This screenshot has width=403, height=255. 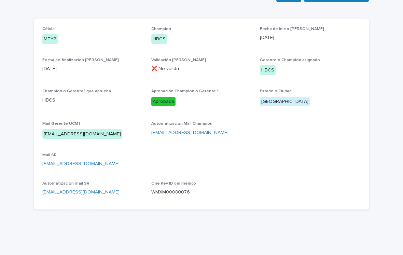 I want to click on span: Célula, so click(x=49, y=29).